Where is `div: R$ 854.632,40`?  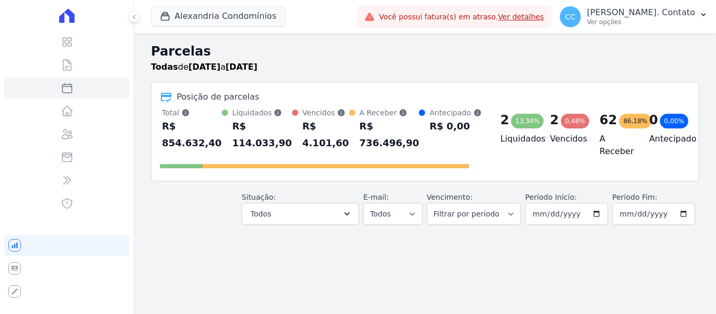
div: R$ 854.632,40 is located at coordinates (192, 135).